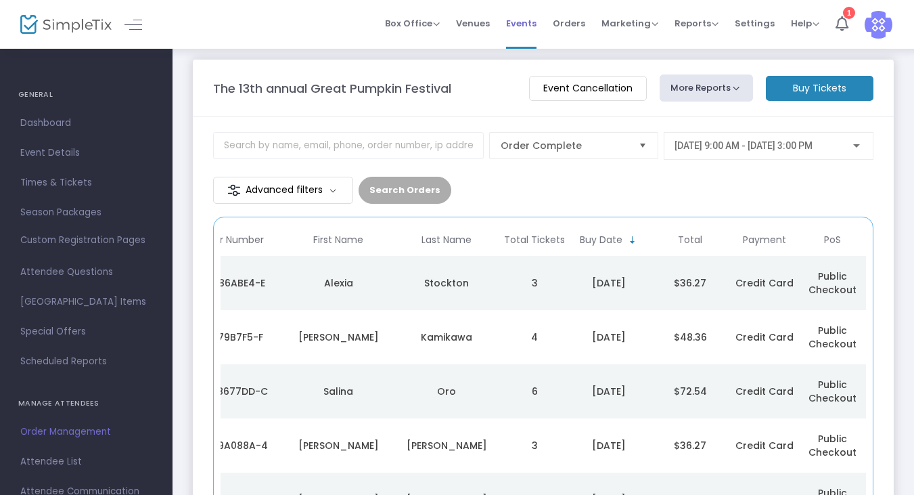 The image size is (914, 495). What do you see at coordinates (230, 391) in the screenshot?
I see `div: H-EC8677DD-C` at bounding box center [230, 391].